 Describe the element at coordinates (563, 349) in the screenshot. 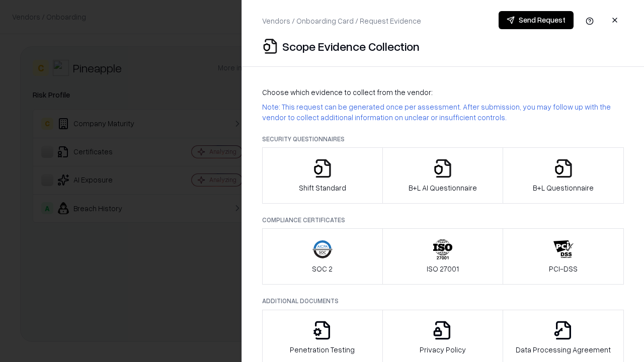

I see `p: Data Processing Agreement` at that location.